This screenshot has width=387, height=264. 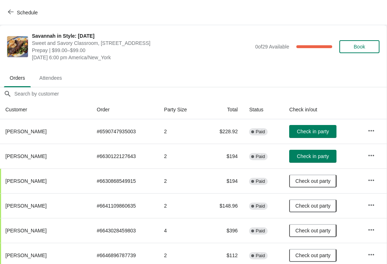 What do you see at coordinates (17, 78) in the screenshot?
I see `span: Orders` at bounding box center [17, 78].